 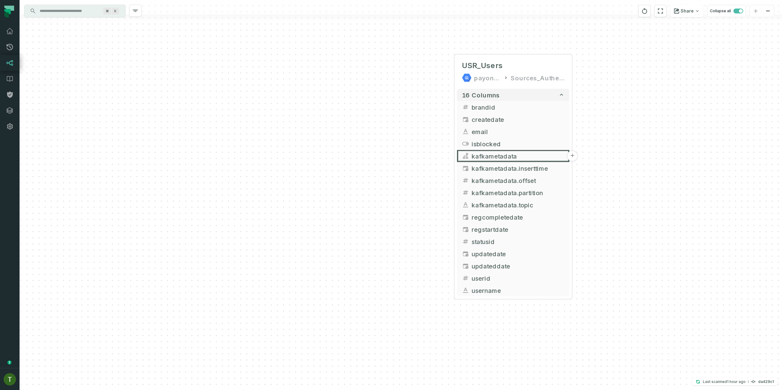 What do you see at coordinates (518, 193) in the screenshot?
I see `span: kafkametadata.partition` at bounding box center [518, 193].